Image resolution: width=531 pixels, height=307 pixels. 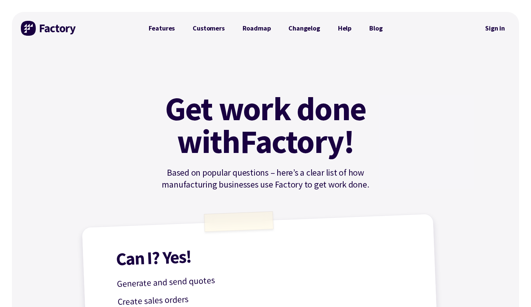 I want to click on nav: Secondary Navigation, so click(x=495, y=28).